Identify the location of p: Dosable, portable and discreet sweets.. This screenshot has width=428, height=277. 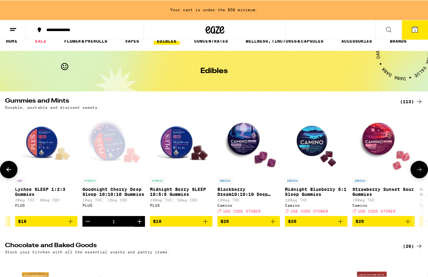
(52, 107).